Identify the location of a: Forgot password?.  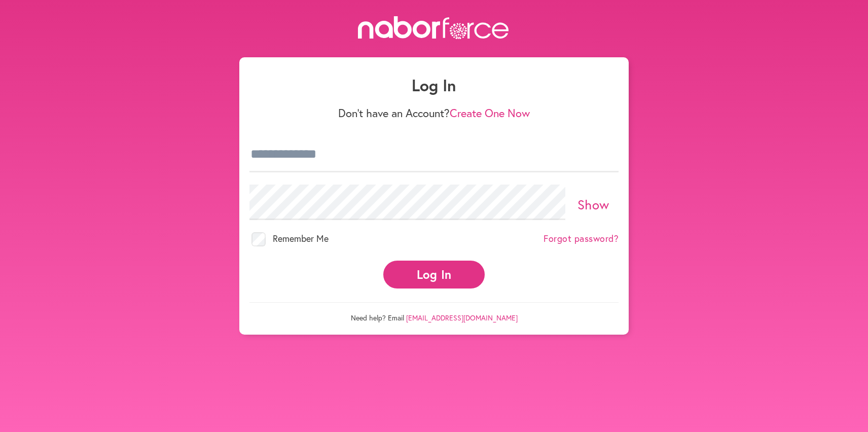
(581, 239).